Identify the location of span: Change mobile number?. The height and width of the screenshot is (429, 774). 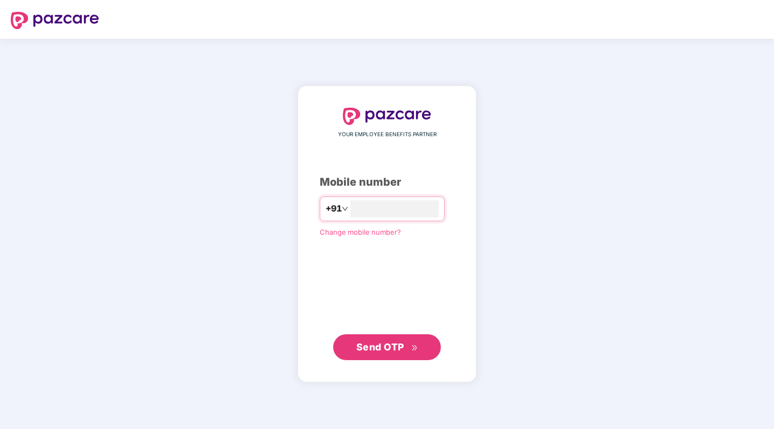
(360, 232).